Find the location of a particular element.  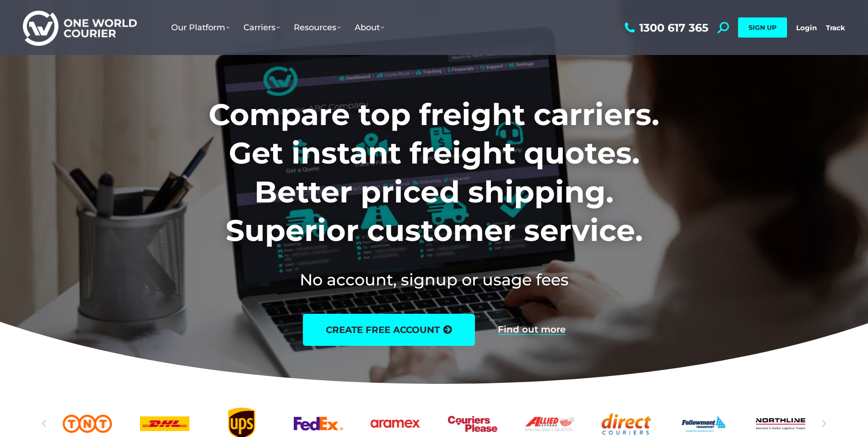

a: About is located at coordinates (369, 27).